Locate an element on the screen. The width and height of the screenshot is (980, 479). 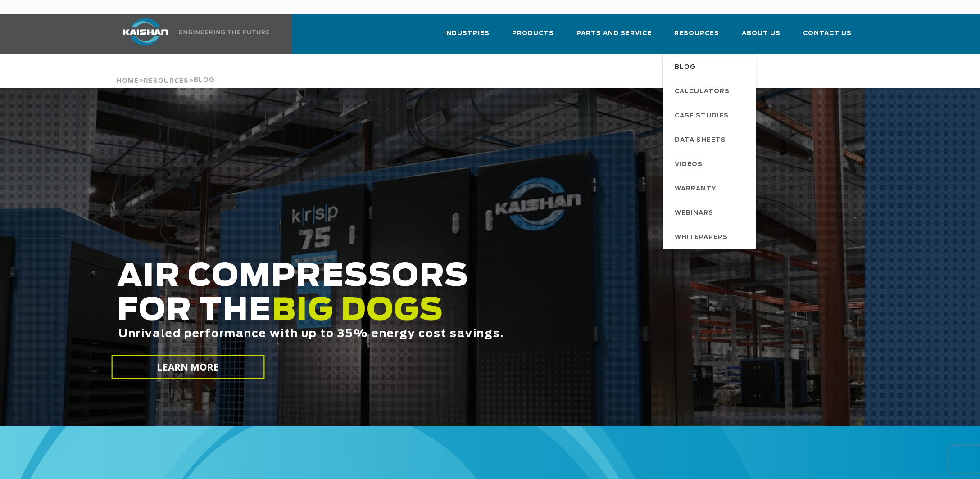
span: Data Sheets is located at coordinates (700, 141).